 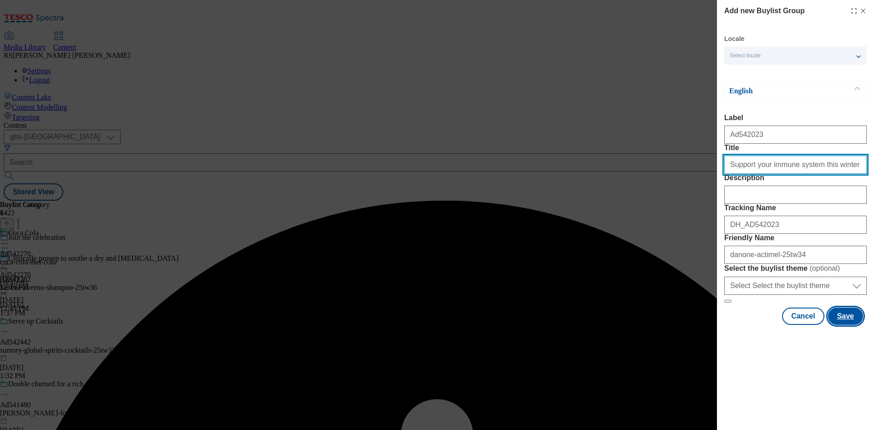 I want to click on input: Enter Tracking Name, so click(x=795, y=225).